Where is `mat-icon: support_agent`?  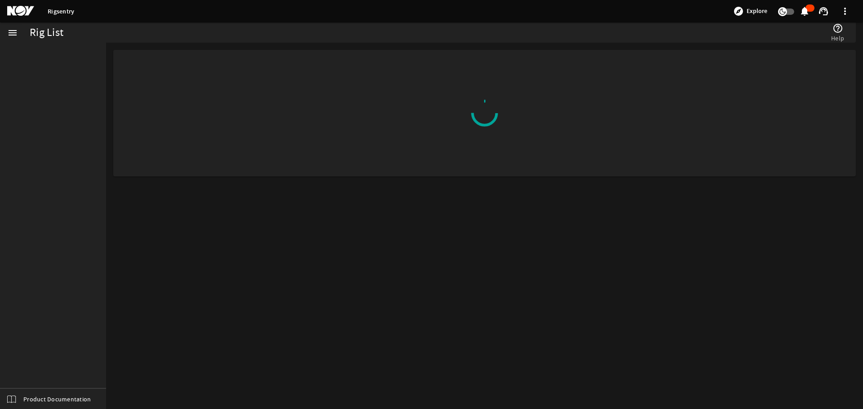
mat-icon: support_agent is located at coordinates (823, 11).